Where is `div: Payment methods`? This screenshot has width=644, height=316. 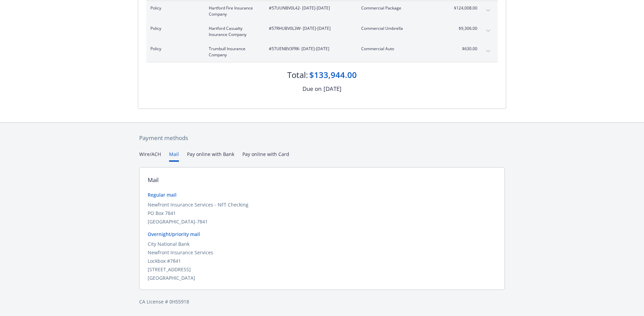
div: Payment methods is located at coordinates (322, 138).